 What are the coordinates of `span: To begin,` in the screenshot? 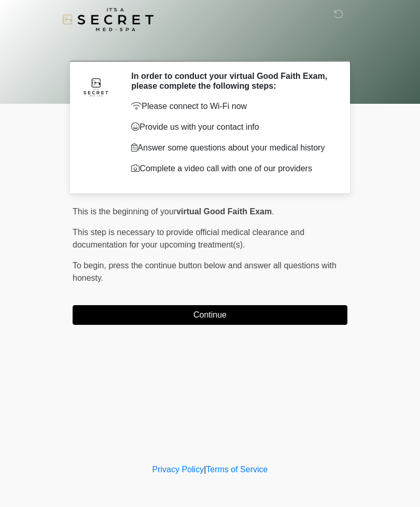 It's located at (90, 265).